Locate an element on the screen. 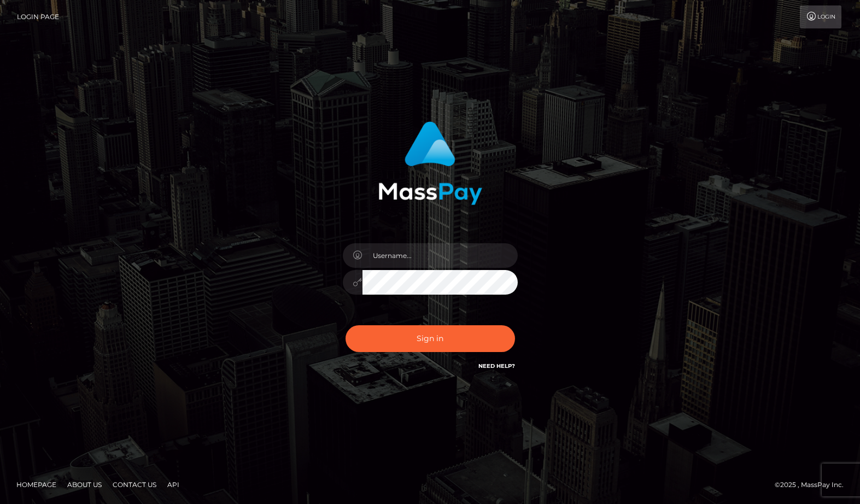 The height and width of the screenshot is (504, 860). a: Need Help? is located at coordinates (496, 366).